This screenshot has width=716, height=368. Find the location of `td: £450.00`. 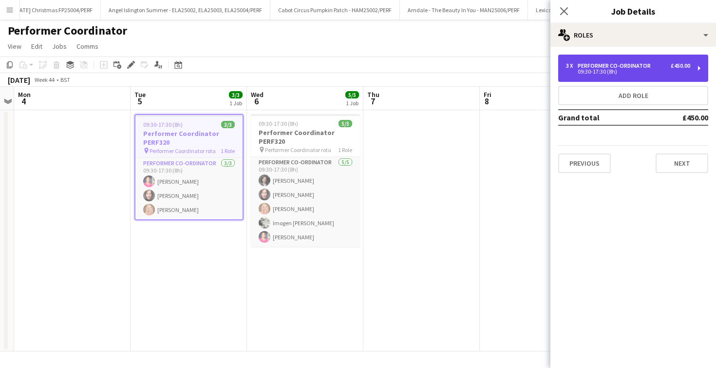

td: £450.00 is located at coordinates (679, 117).